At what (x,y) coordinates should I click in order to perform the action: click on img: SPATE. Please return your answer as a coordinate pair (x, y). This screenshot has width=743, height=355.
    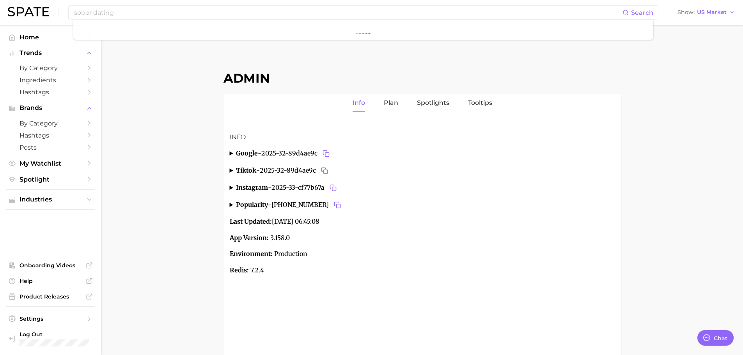
    Looking at the image, I should click on (28, 12).